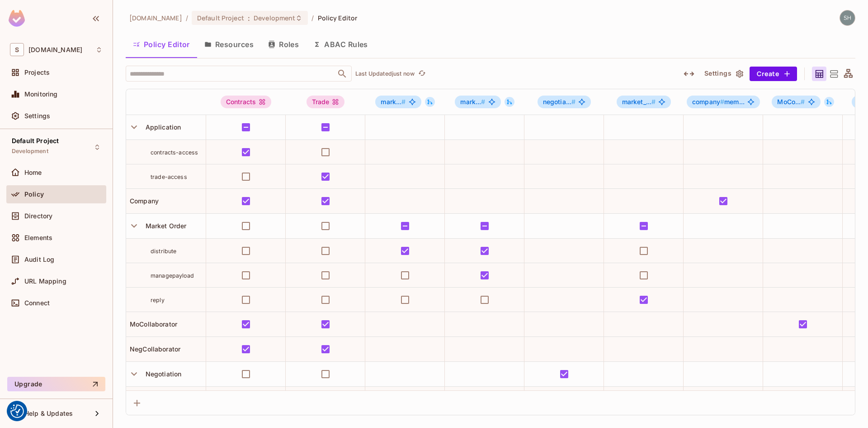 The height and width of the screenshot is (428, 868). I want to click on span: Policy, so click(34, 194).